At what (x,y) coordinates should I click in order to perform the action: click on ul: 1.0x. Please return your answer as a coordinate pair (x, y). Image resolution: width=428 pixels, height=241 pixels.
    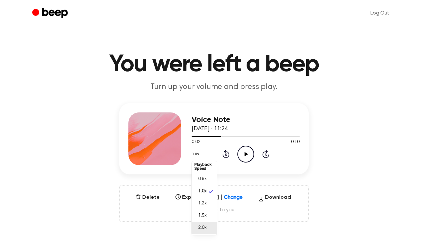
    Looking at the image, I should click on (204, 198).